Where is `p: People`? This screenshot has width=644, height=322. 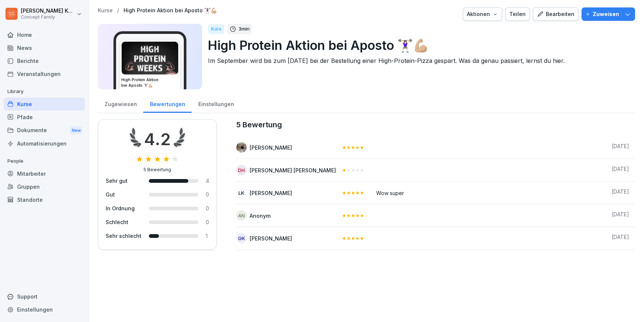
p: People is located at coordinates (44, 161).